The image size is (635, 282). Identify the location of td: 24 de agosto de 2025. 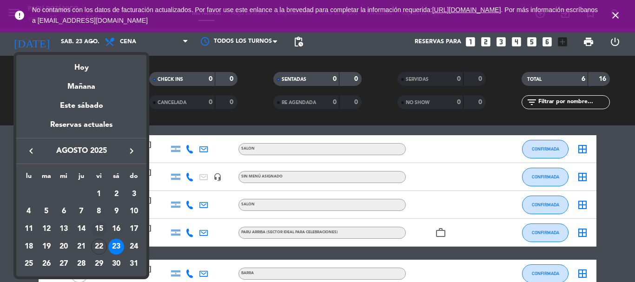
(134, 247).